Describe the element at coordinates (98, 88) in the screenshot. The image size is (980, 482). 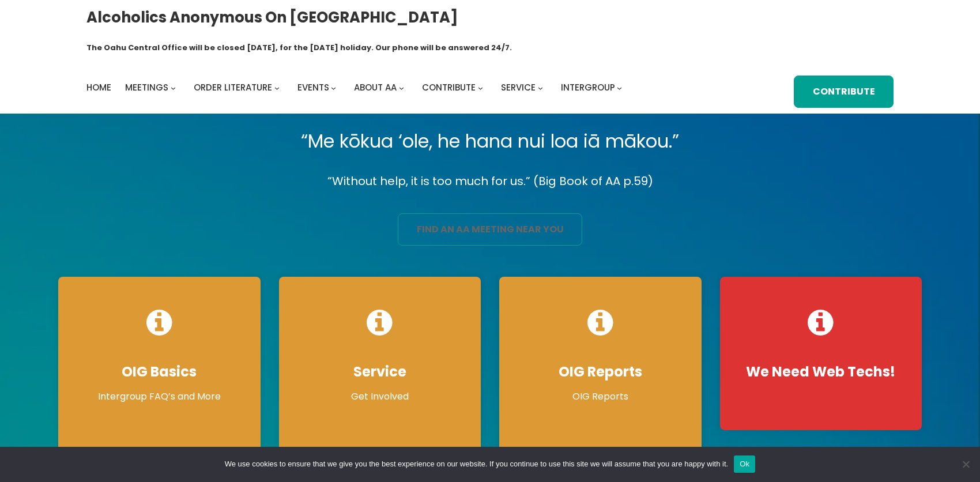
I see `a: Home` at that location.